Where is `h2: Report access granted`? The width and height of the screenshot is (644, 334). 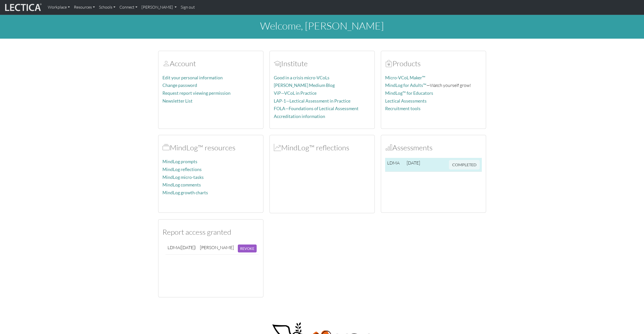 h2: Report access granted is located at coordinates (211, 232).